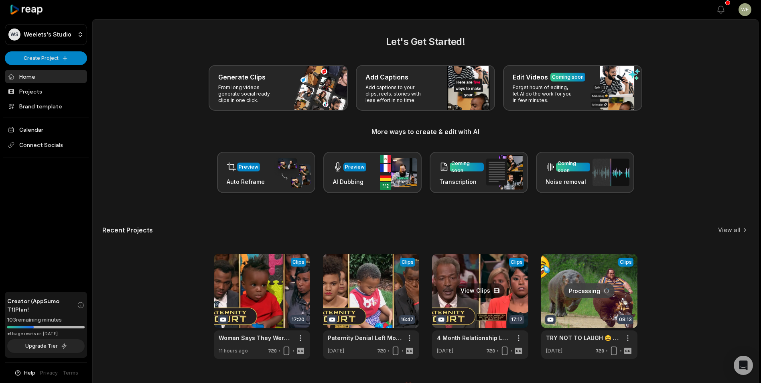  Describe the element at coordinates (46, 145) in the screenshot. I see `span: Connect Socials` at that location.